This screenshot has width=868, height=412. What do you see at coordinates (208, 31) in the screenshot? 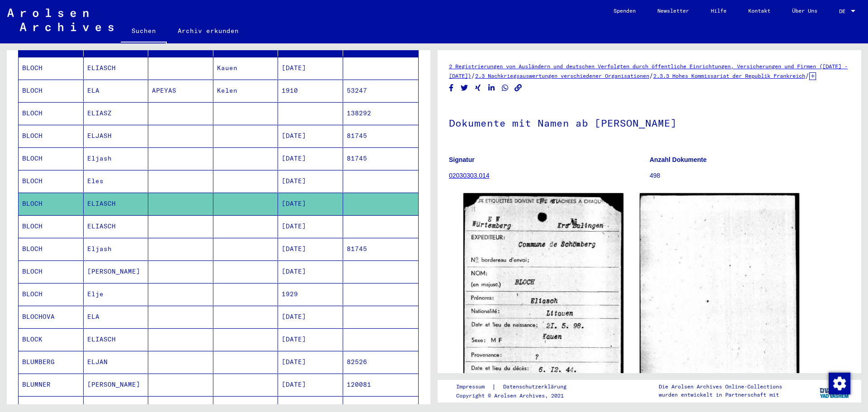
I see `a: Archiv erkunden` at bounding box center [208, 31].